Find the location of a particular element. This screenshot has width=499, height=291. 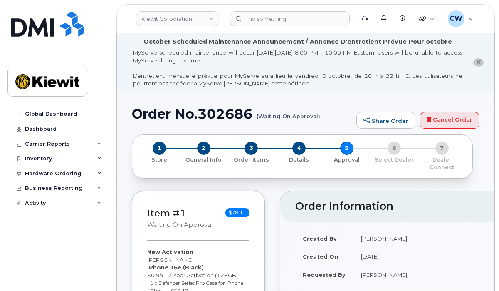

span: 4 is located at coordinates (299, 148).